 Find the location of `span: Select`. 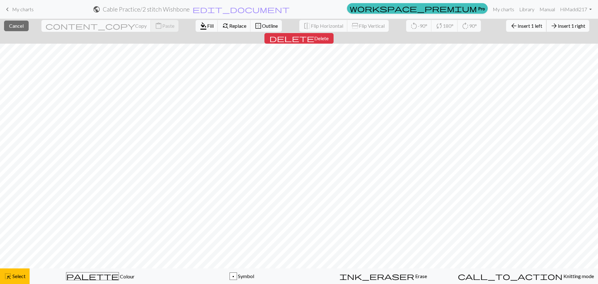

span: Select is located at coordinates (18, 276).